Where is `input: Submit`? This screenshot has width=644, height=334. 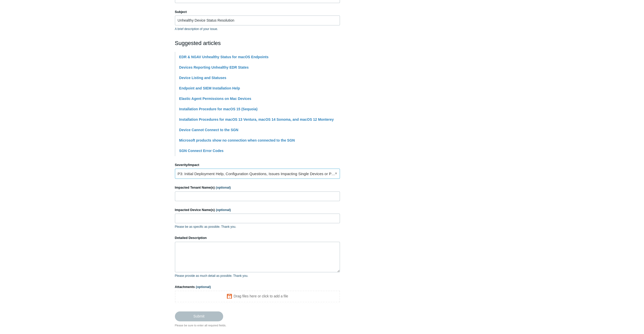 input: Submit is located at coordinates (199, 316).